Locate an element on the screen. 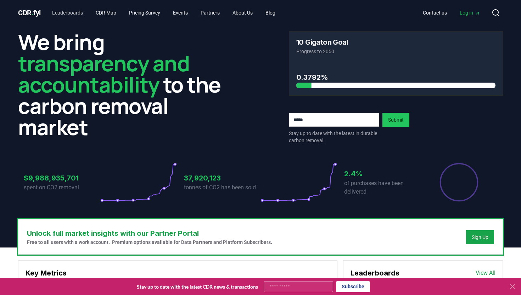 The width and height of the screenshot is (521, 295). h3: $9,988,935,701 is located at coordinates (62, 178).